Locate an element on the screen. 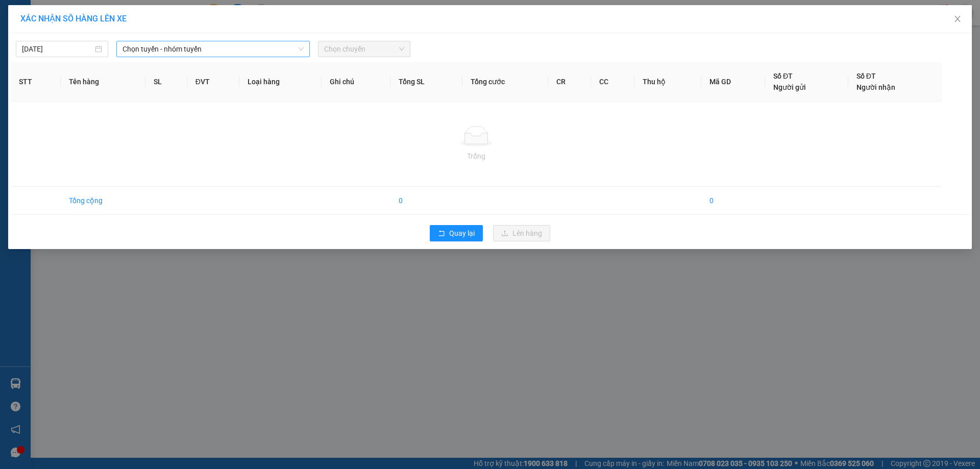 This screenshot has height=469, width=980. th: Tên hàng is located at coordinates (103, 82).